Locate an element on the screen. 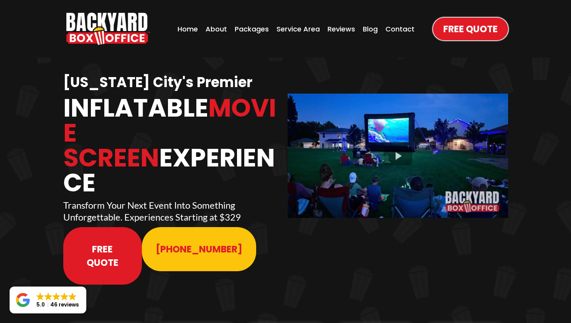  a: 913-214-1202 is located at coordinates (199, 249).